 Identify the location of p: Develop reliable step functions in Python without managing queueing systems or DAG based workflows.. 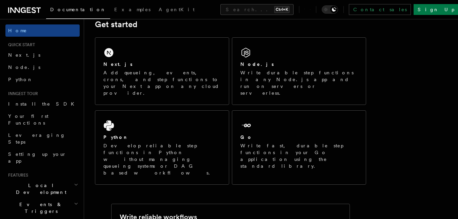
(162, 159).